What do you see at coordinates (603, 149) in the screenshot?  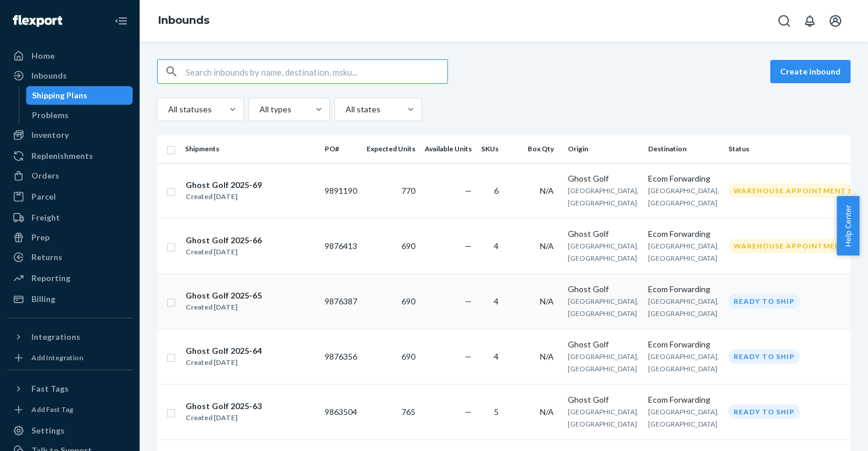 I see `th: Origin` at bounding box center [603, 149].